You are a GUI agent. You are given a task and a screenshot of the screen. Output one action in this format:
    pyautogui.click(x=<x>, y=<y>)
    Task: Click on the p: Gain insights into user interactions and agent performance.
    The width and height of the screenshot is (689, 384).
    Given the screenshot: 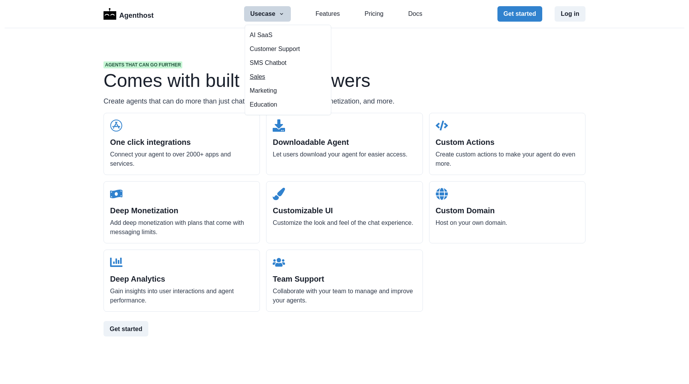 What is the action you would take?
    pyautogui.click(x=181, y=296)
    